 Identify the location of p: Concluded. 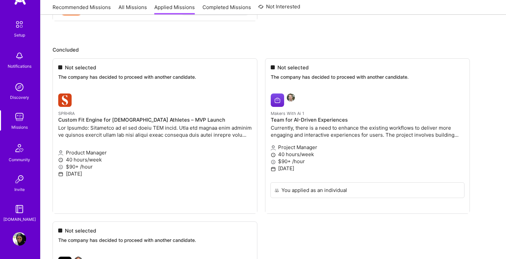
(273, 50).